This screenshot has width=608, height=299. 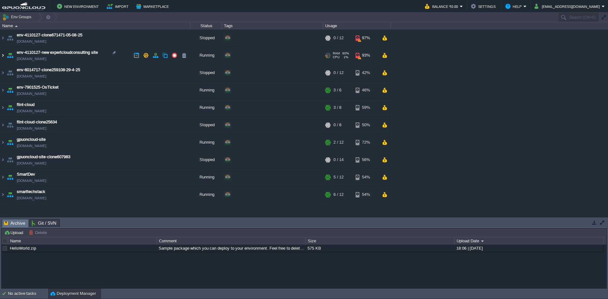 What do you see at coordinates (380, 241) in the screenshot?
I see `div: Size` at bounding box center [380, 241].